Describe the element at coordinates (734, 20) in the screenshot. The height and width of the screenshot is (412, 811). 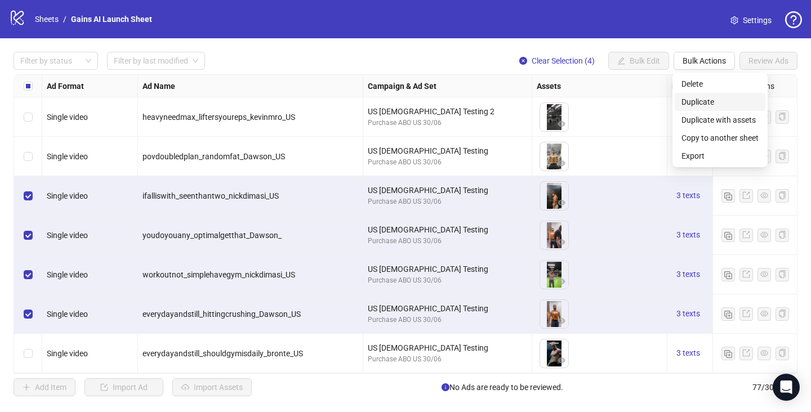
I see `span: setting` at that location.